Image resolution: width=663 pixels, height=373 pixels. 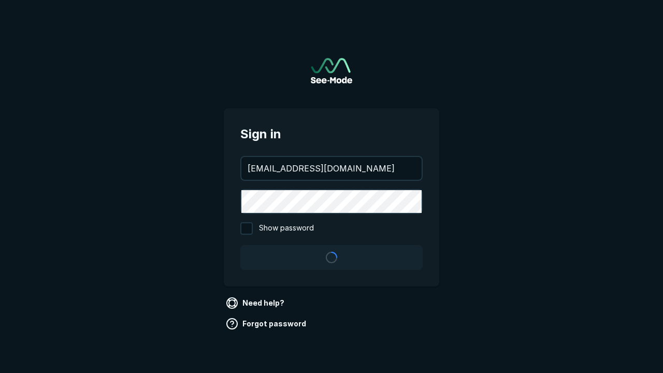 I want to click on img: See-Mode Logo, so click(x=331, y=70).